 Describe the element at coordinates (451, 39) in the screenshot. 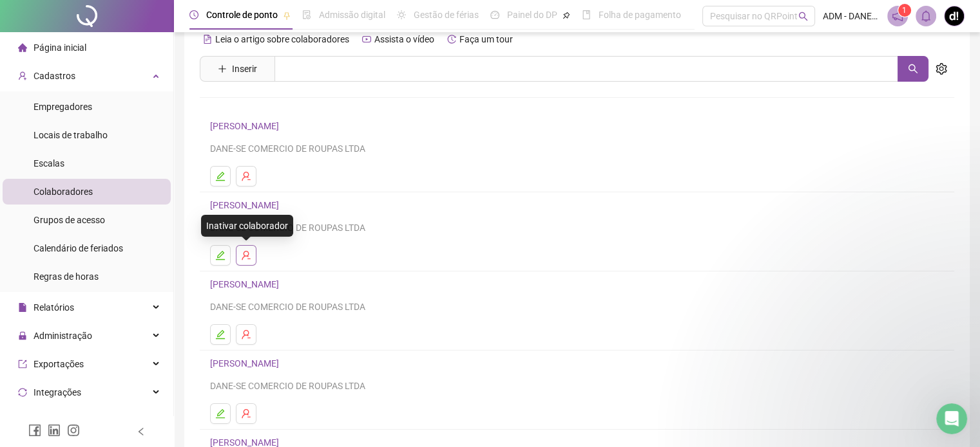

I see `span: history` at that location.